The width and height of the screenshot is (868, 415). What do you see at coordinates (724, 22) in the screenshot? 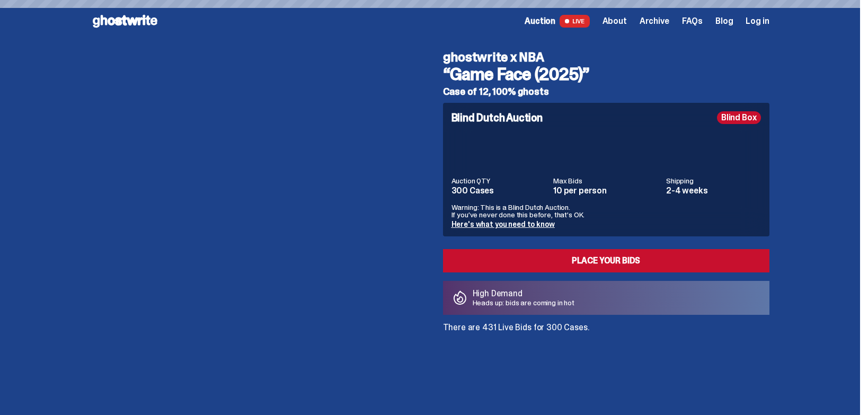
I see `a: Blog` at bounding box center [724, 22].